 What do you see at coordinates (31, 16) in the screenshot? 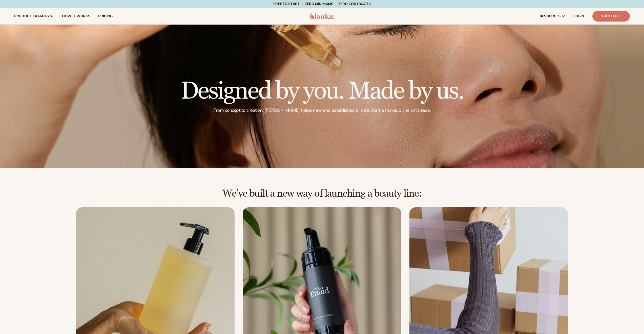
I see `span: product catalog` at bounding box center [31, 16].